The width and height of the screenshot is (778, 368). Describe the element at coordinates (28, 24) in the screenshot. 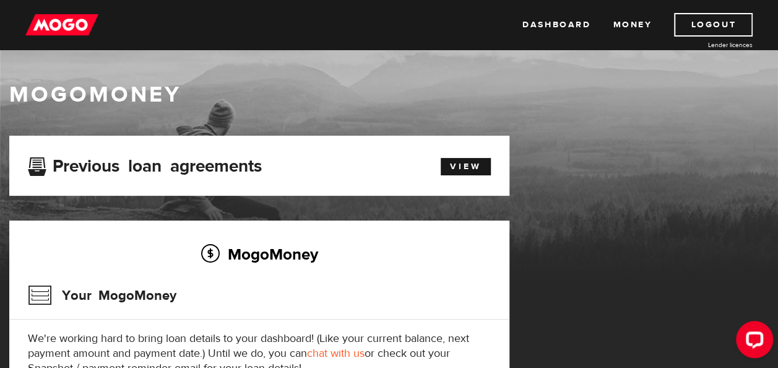

I see `button: Open LiveChat chat widget` at that location.